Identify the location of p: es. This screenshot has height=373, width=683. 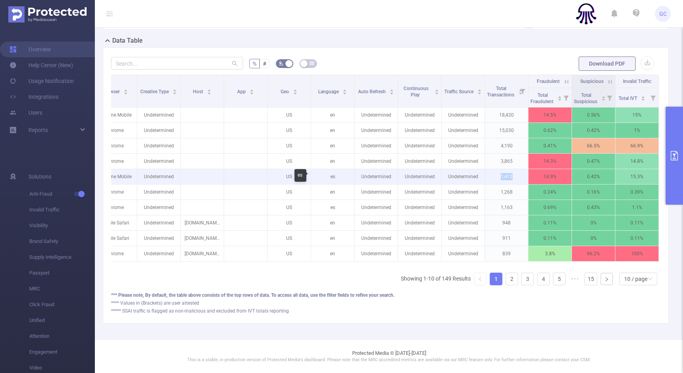
(333, 208).